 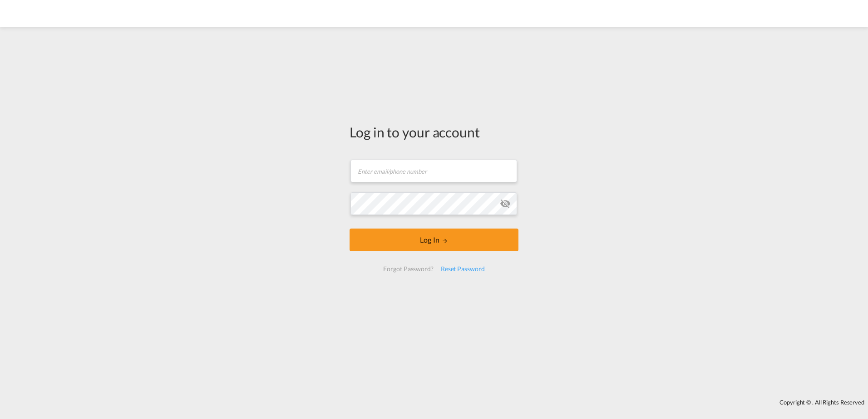 What do you see at coordinates (505, 204) in the screenshot?
I see `md-icon: icon-eye-off` at bounding box center [505, 204].